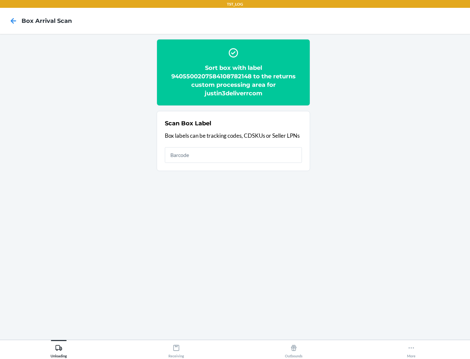 Image resolution: width=470 pixels, height=359 pixels. What do you see at coordinates (188, 123) in the screenshot?
I see `h2: Scan Box Label` at bounding box center [188, 123].